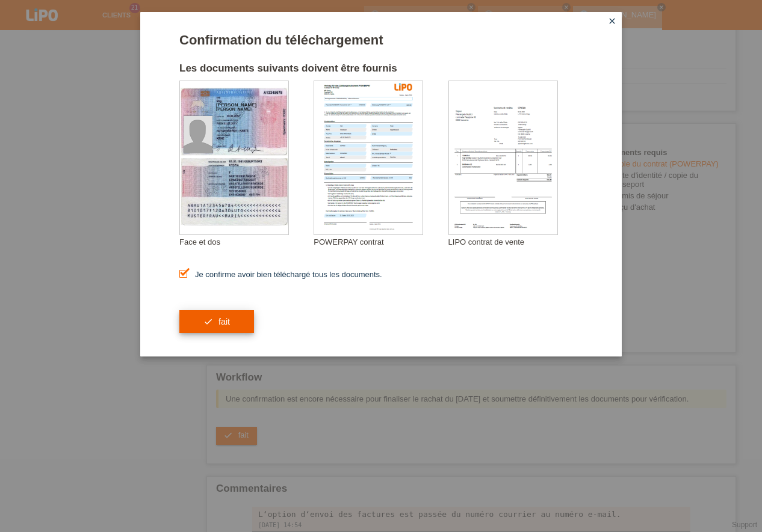 The height and width of the screenshot is (532, 762). Describe the element at coordinates (381, 40) in the screenshot. I see `h1: Confirmation du téléchargement` at that location.